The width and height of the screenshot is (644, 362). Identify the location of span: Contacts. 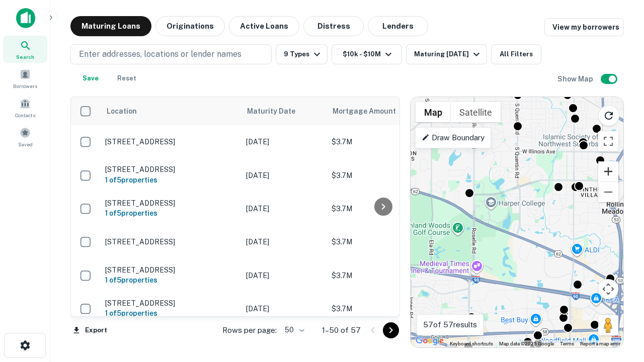
(25, 115).